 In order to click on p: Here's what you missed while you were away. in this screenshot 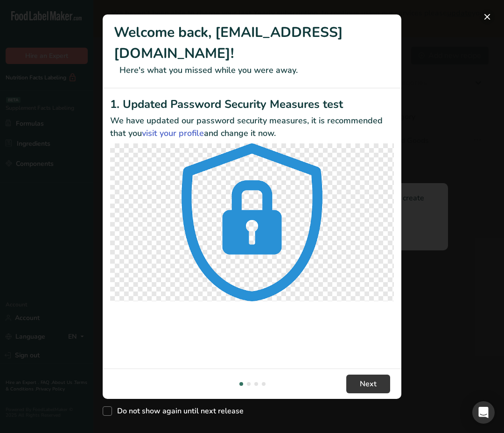, I will do `click(252, 70)`.